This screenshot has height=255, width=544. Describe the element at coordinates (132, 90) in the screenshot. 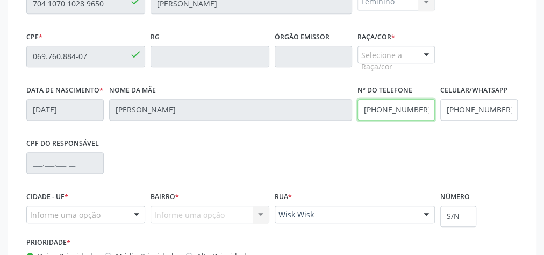

I see `label: Nome da mãe` at that location.